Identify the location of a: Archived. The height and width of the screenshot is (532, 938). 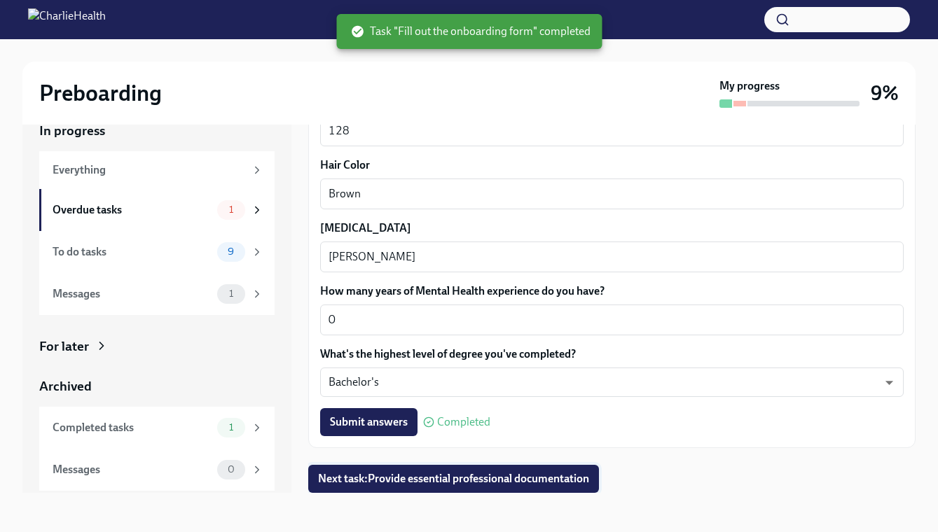
(157, 387).